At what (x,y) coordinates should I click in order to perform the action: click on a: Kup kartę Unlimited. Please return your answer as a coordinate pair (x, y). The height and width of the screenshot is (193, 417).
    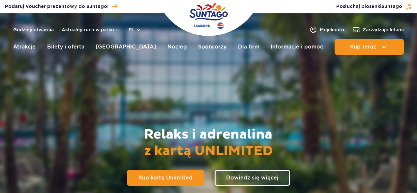
    Looking at the image, I should click on (166, 178).